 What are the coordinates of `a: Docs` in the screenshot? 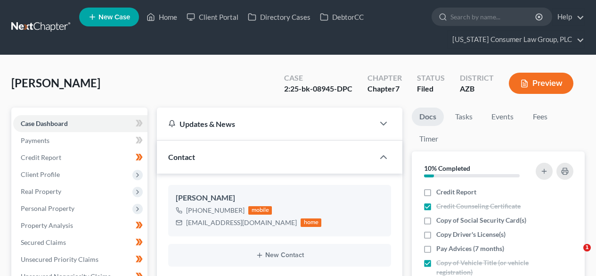 It's located at (428, 116).